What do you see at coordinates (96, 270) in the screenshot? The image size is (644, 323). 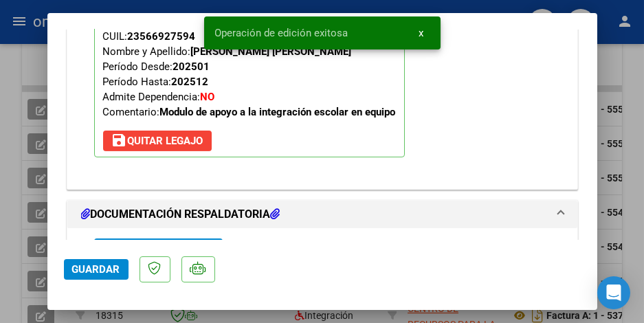 I see `button: Guardar` at bounding box center [96, 270].